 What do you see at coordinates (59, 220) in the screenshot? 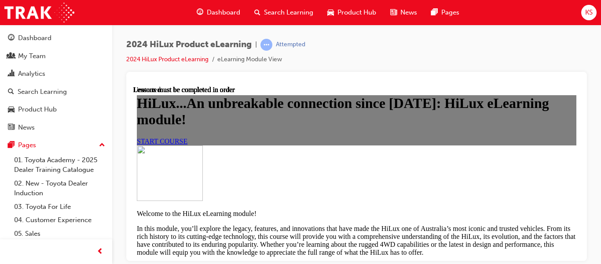
I see `a: 04. Customer Experience` at bounding box center [59, 220].